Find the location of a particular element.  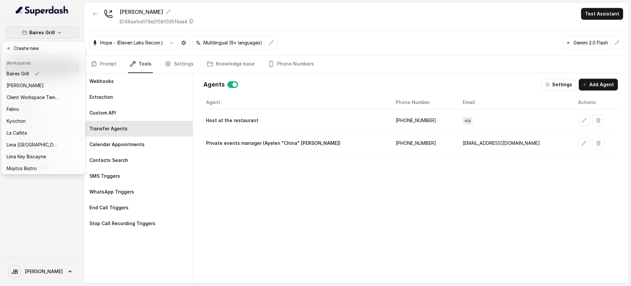

button: Baires Grill is located at coordinates (42, 33).